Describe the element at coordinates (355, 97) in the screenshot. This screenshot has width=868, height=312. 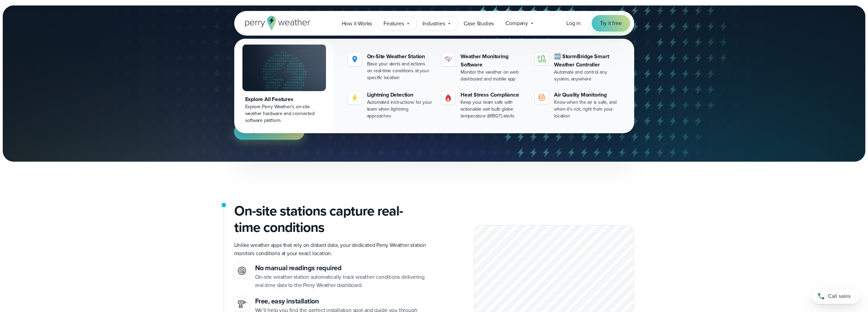
I see `img: lightning-icon.svg` at that location.